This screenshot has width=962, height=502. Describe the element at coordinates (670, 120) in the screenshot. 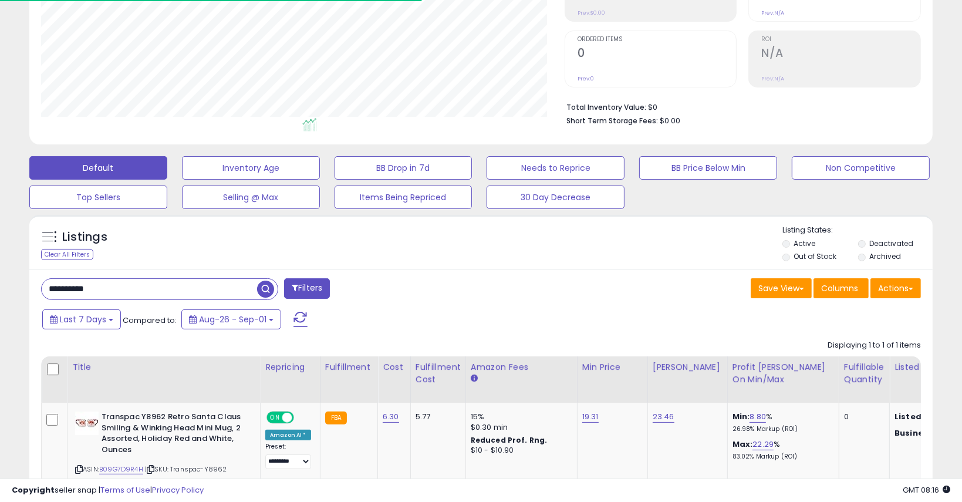

I see `span: $0.00` at that location.